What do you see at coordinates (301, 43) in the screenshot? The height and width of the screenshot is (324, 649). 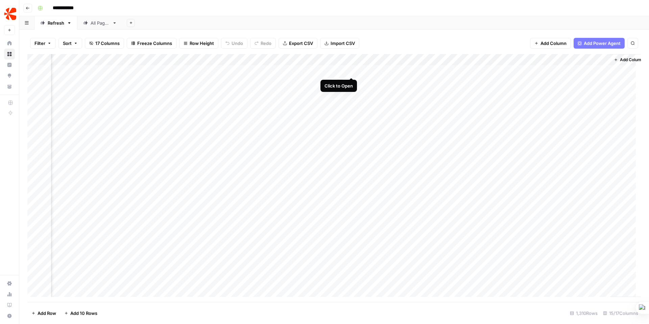 I see `span: Export CSV` at bounding box center [301, 43].